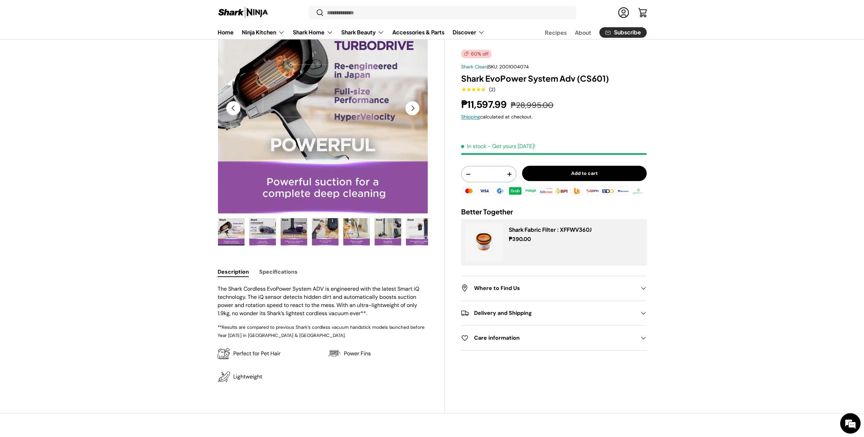 The image size is (864, 437). What do you see at coordinates (351, 32) in the screenshot?
I see `nav: Primary` at bounding box center [351, 32].